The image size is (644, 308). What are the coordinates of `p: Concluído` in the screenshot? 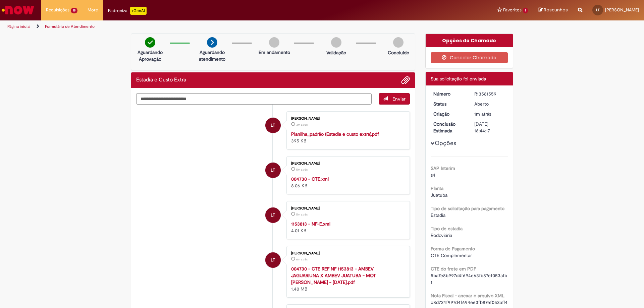 It's located at (399, 52).